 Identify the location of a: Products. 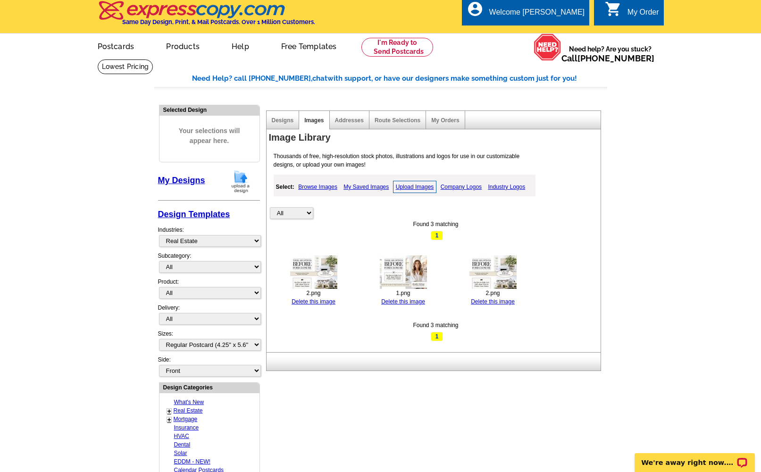
(182, 45).